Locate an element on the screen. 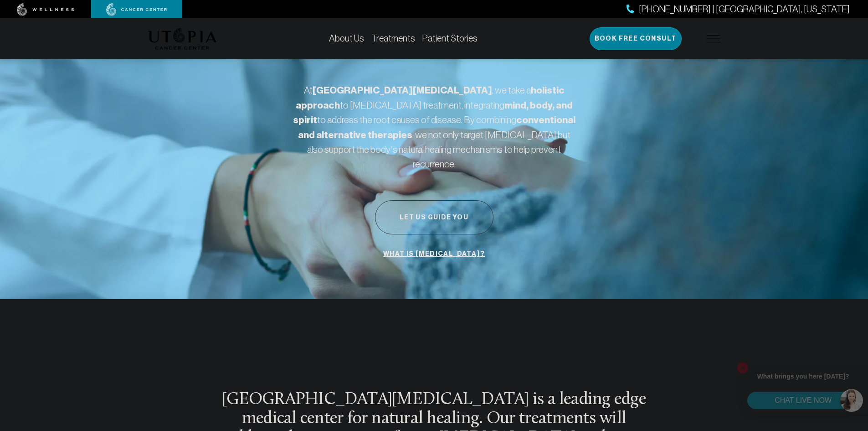 Image resolution: width=868 pixels, height=431 pixels. button: Let Us Guide You is located at coordinates (434, 217).